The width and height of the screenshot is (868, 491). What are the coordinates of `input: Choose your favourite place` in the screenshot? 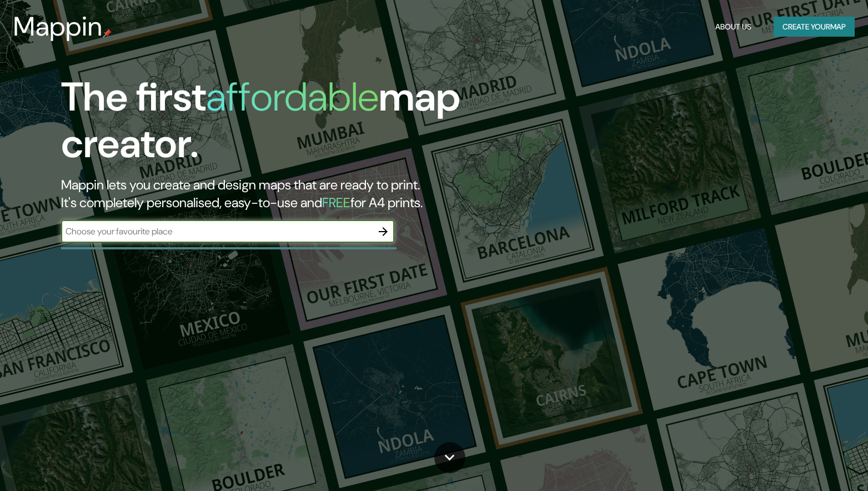 It's located at (216, 231).